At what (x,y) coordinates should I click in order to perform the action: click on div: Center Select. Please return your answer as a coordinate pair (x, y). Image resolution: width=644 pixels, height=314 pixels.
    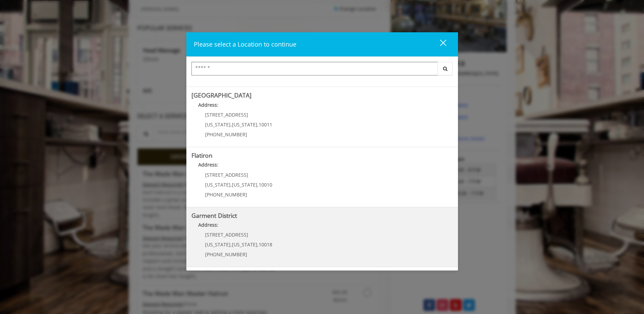
    Looking at the image, I should click on (322, 71).